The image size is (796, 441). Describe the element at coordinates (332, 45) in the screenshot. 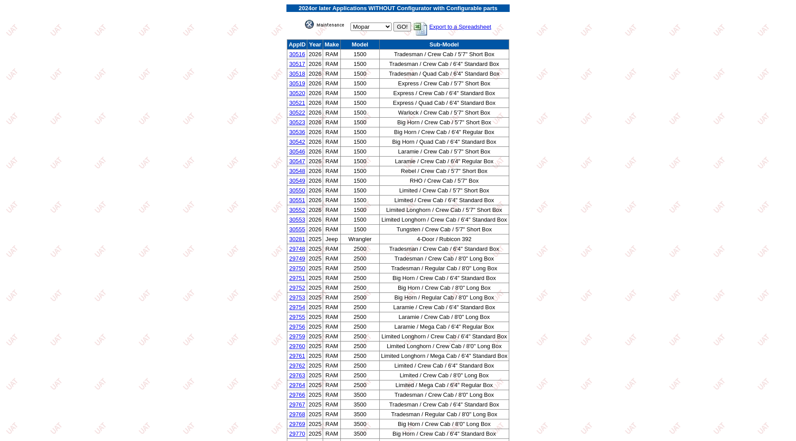

I see `td: Make` at that location.